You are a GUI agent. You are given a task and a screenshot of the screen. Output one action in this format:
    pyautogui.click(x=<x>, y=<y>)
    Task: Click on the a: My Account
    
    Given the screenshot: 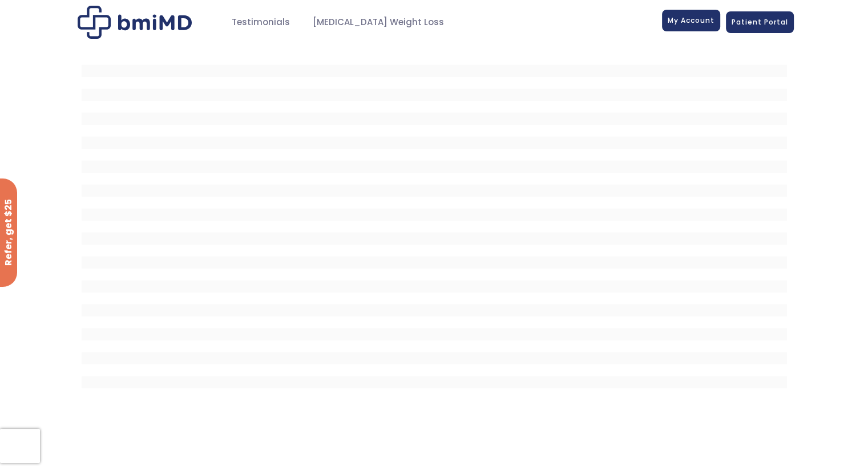 What is the action you would take?
    pyautogui.click(x=691, y=20)
    